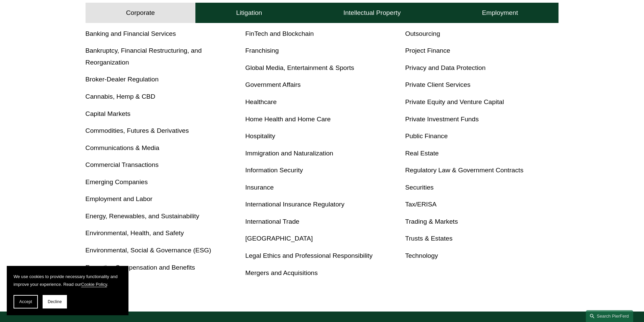  What do you see at coordinates (94, 284) in the screenshot?
I see `a: Cookie Policy` at bounding box center [94, 284].